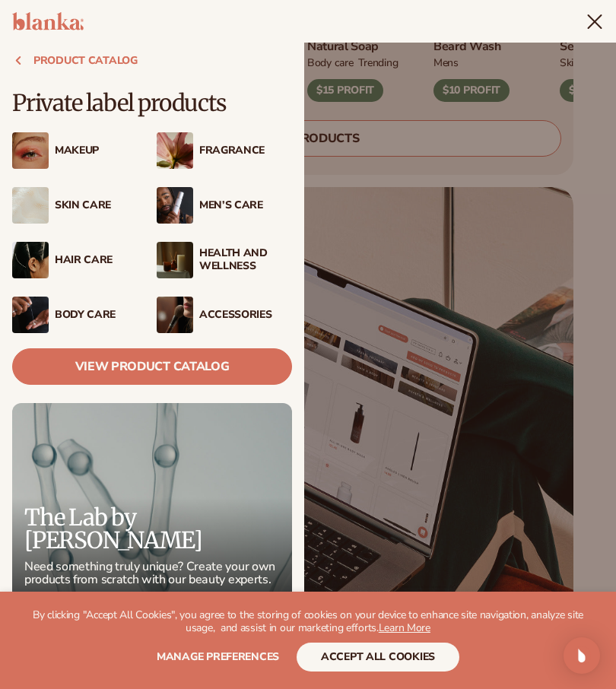 The width and height of the screenshot is (616, 689). Describe the element at coordinates (80, 260) in the screenshot. I see `a: Female hair pulled back with clips. Hair Care` at that location.